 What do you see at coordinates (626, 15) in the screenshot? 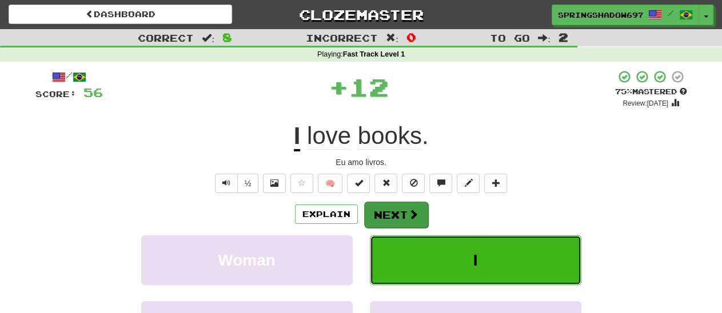
I see `a: SpringShadow6973 /` at bounding box center [626, 15].